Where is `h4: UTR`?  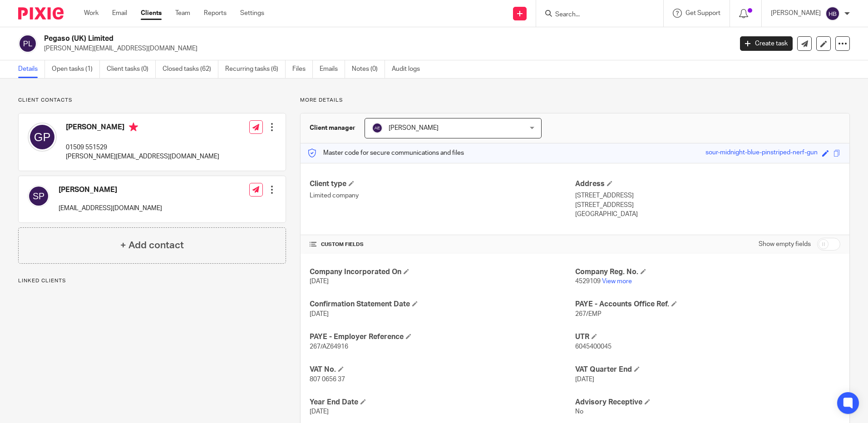
h4: UTR is located at coordinates (708, 337).